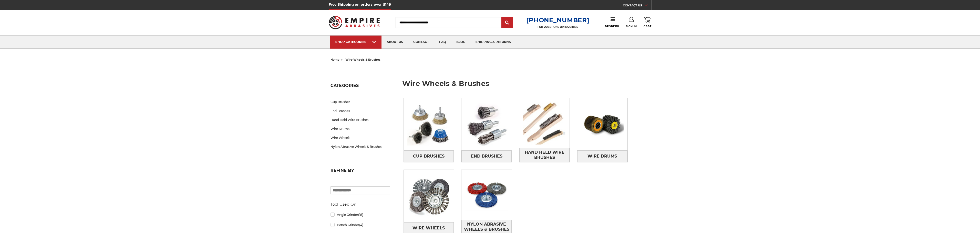  Describe the element at coordinates (354, 23) in the screenshot. I see `img: Empire Abrasives` at that location.